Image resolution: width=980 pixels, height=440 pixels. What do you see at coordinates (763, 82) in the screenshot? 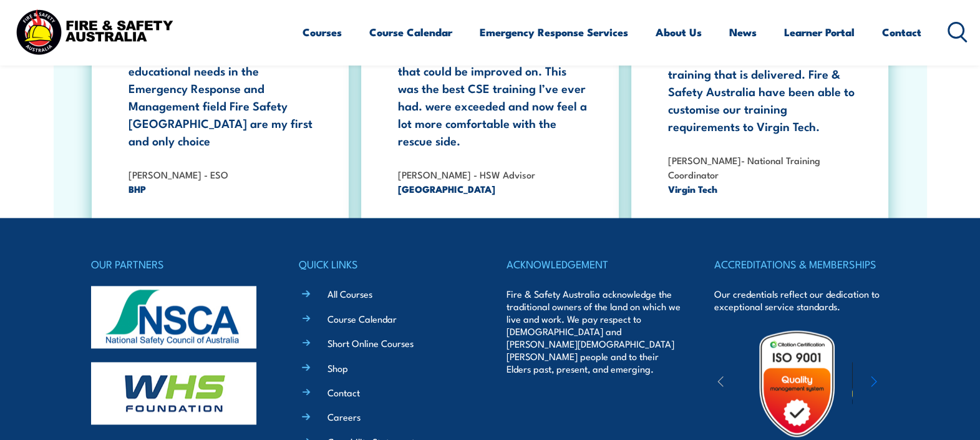
I see `p: The reason that we keep coming back is the focus on quality of training that is delivered. Fire &...` at bounding box center [763, 82].